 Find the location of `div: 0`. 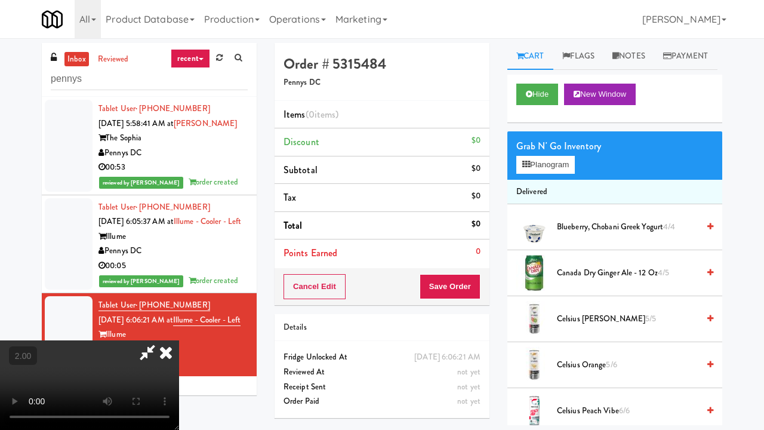

div: 0 is located at coordinates (478, 251).